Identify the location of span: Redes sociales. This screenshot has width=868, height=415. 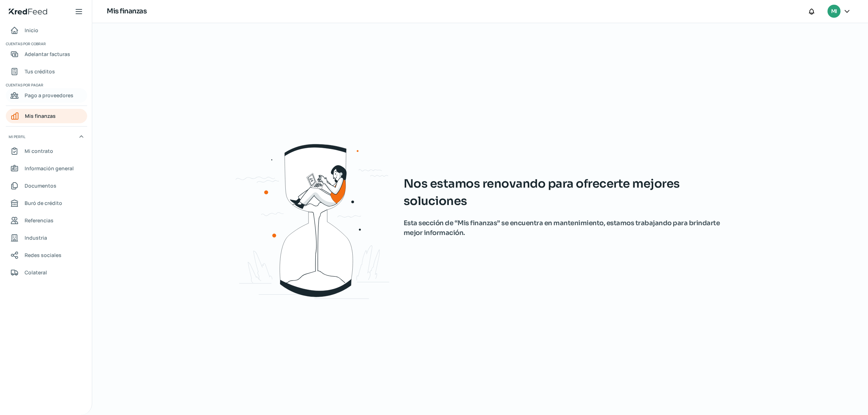
(43, 255).